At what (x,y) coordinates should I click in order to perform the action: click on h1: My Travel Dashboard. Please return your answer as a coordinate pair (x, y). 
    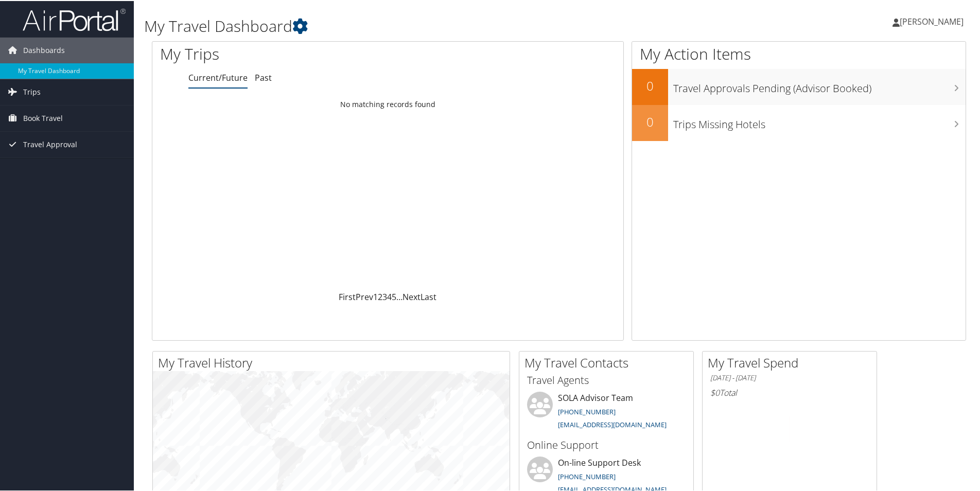
    Looking at the image, I should click on (421, 25).